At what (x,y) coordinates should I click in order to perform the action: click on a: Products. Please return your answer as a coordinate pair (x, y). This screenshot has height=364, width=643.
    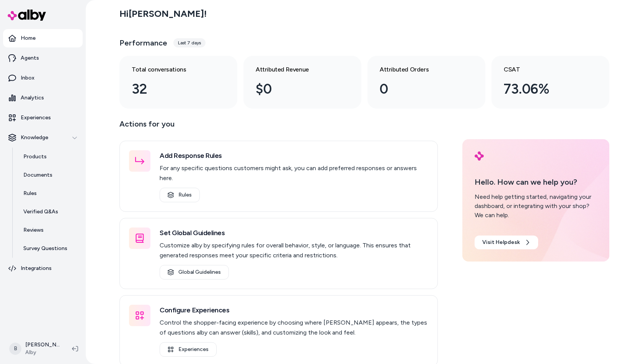
    Looking at the image, I should click on (49, 157).